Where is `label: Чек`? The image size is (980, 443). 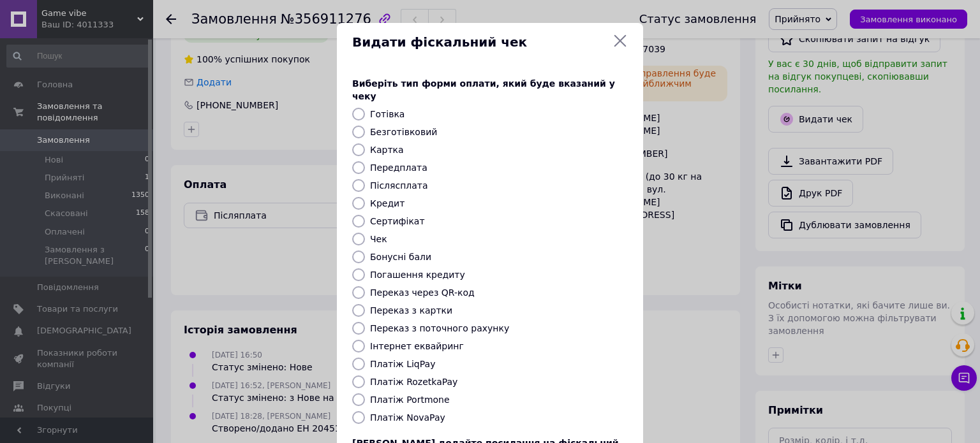
label: Чек is located at coordinates (378, 239).